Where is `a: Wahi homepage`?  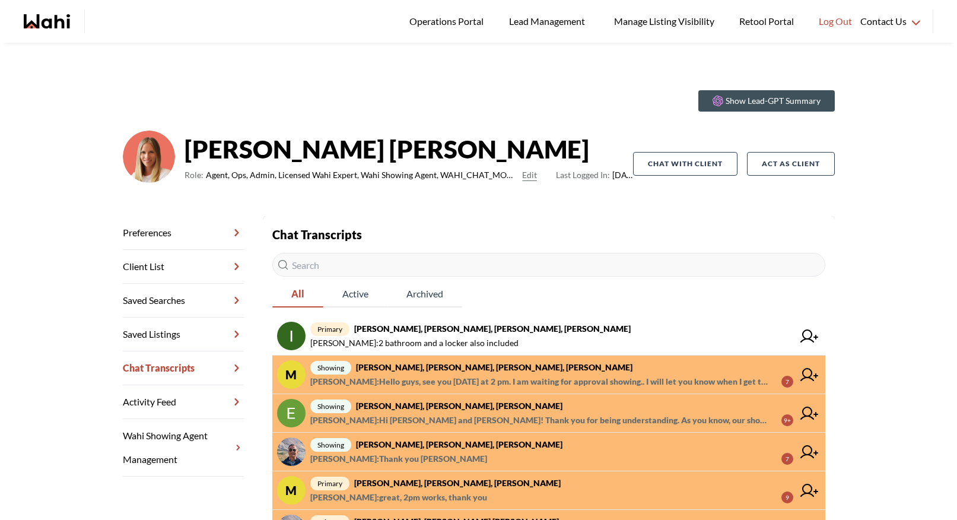 a: Wahi homepage is located at coordinates (47, 21).